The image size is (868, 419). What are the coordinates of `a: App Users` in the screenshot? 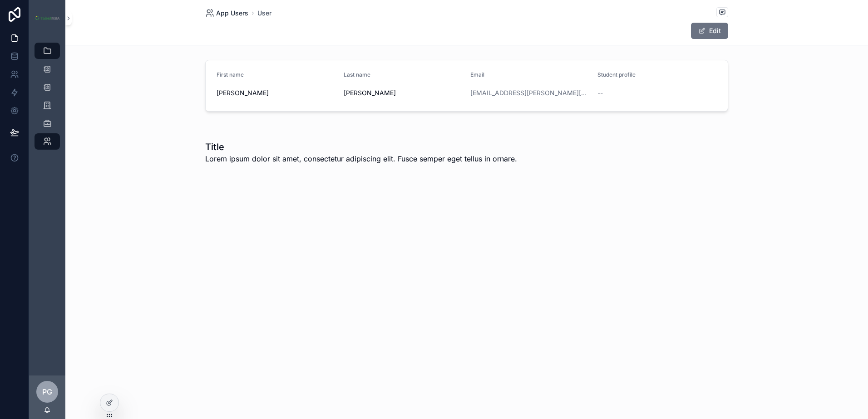 It's located at (226, 13).